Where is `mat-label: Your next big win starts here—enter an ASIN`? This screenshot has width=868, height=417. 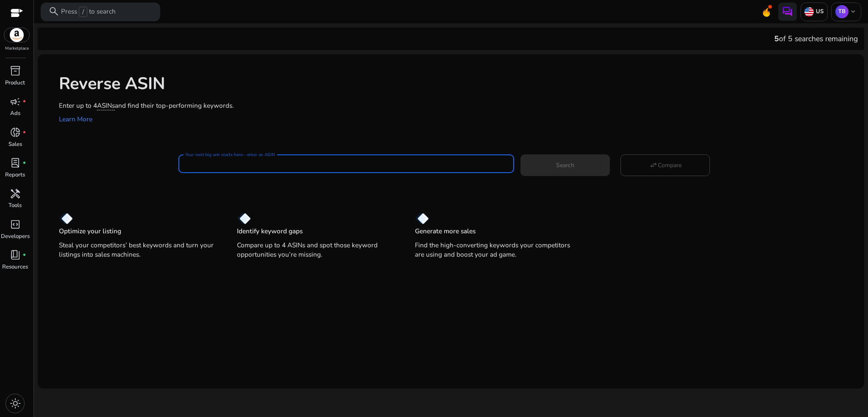
mat-label: Your next big win starts here—enter an ASIN is located at coordinates (230, 154).